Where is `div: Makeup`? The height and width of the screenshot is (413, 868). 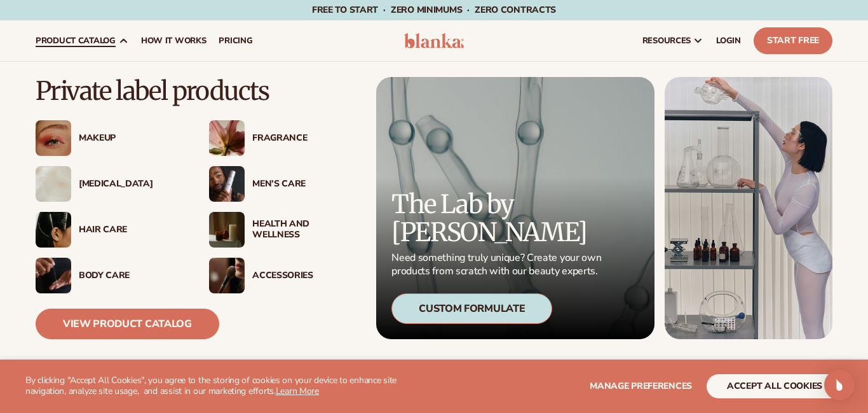
div: Makeup is located at coordinates (131, 138).